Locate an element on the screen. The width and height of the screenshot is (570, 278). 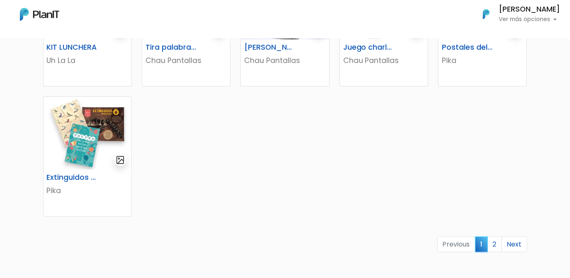
a: 2 is located at coordinates (495, 245).